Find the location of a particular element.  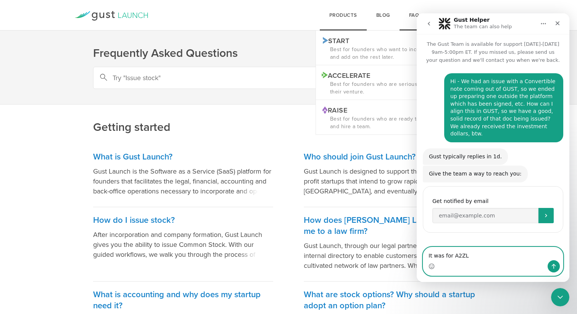

p: Gust Launch, through our legal partners, has created an internal directory to enable customers to... is located at coordinates (394, 256).